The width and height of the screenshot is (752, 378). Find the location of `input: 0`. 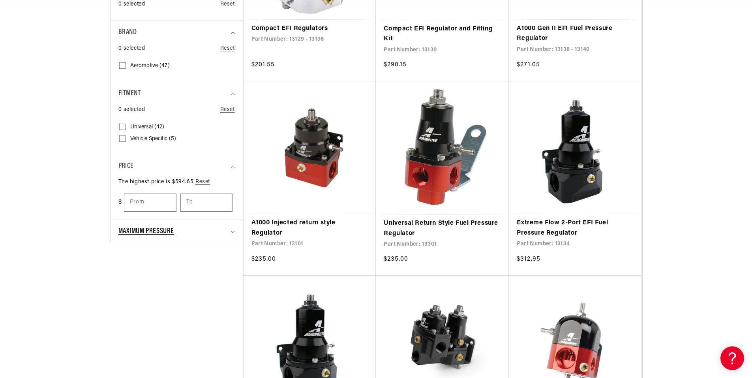

input: 0 is located at coordinates (150, 202).